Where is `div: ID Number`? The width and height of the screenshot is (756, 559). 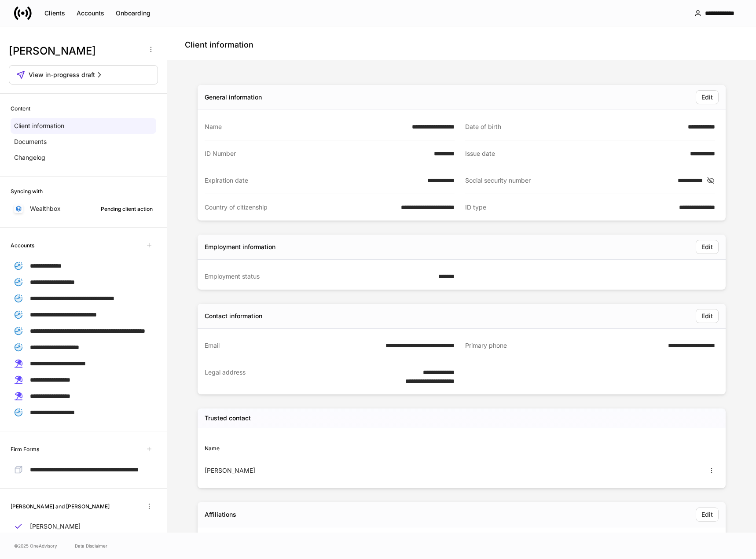
div: ID Number is located at coordinates (316, 154).